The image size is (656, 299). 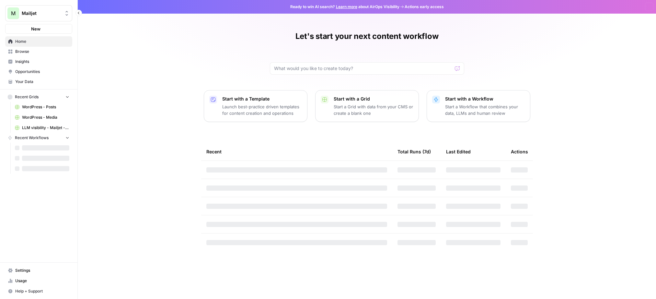 I want to click on h1: Let's start your next content workflow, so click(x=367, y=36).